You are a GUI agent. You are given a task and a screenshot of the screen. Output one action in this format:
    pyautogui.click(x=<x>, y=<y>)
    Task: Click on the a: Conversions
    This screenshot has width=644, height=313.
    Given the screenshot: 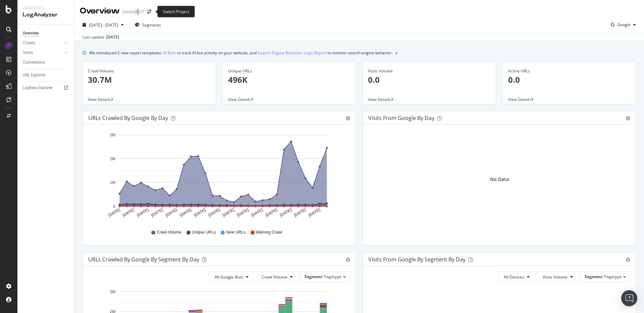 What is the action you would take?
    pyautogui.click(x=46, y=63)
    